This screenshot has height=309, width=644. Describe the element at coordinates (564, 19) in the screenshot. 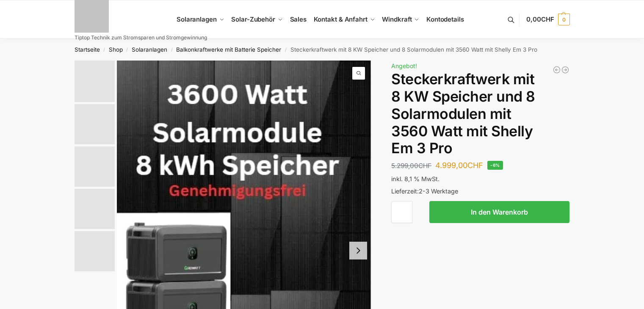

I see `span: 0` at that location.